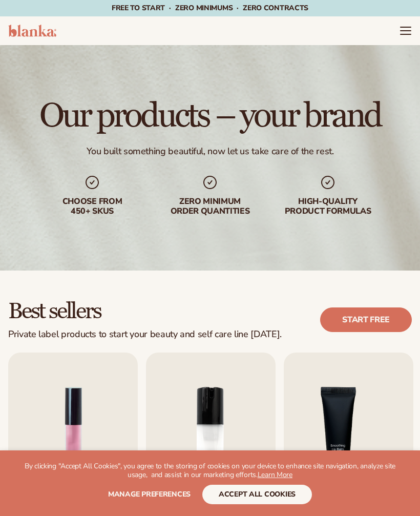 Image resolution: width=420 pixels, height=516 pixels. I want to click on summary: Menu, so click(406, 31).